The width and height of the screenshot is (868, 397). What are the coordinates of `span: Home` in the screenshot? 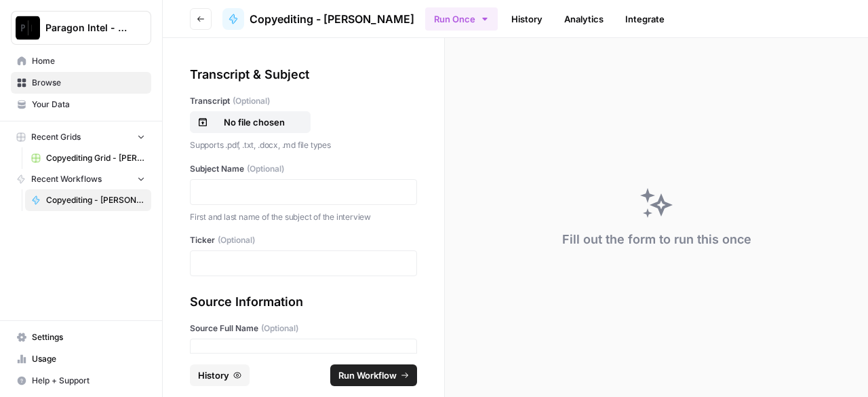 It's located at (88, 61).